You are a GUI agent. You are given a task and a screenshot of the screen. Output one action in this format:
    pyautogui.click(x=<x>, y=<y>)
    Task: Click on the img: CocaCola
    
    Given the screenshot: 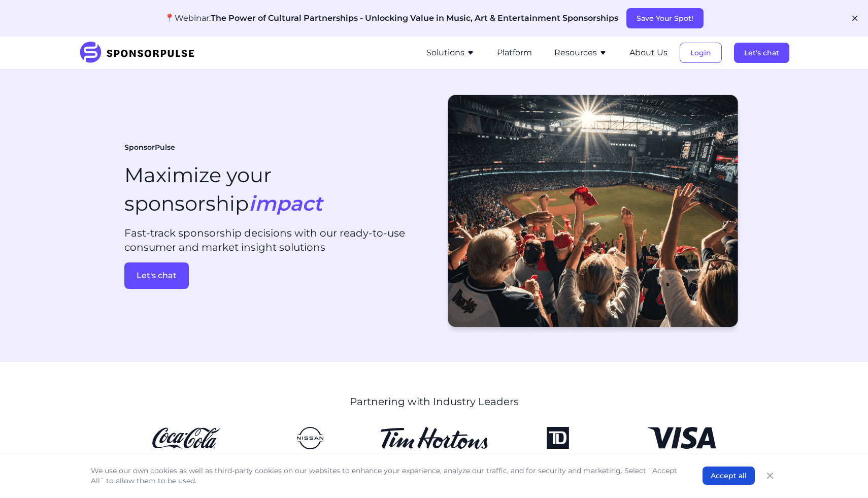 What is the action you would take?
    pyautogui.click(x=187, y=438)
    